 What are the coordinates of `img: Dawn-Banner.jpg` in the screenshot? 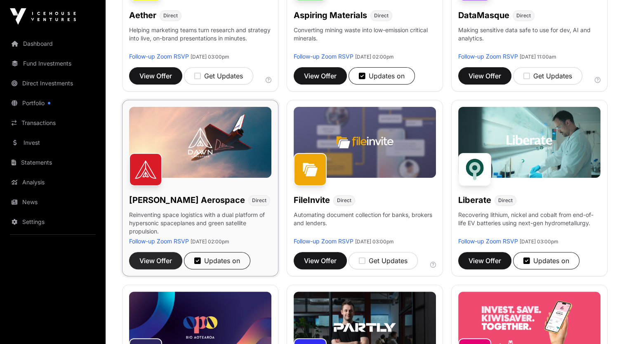 It's located at (200, 142).